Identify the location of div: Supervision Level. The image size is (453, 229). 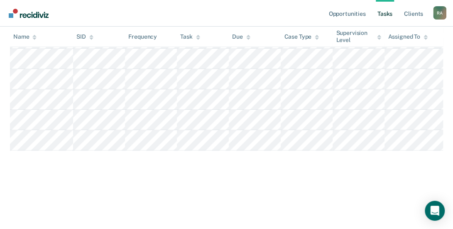
(359, 37).